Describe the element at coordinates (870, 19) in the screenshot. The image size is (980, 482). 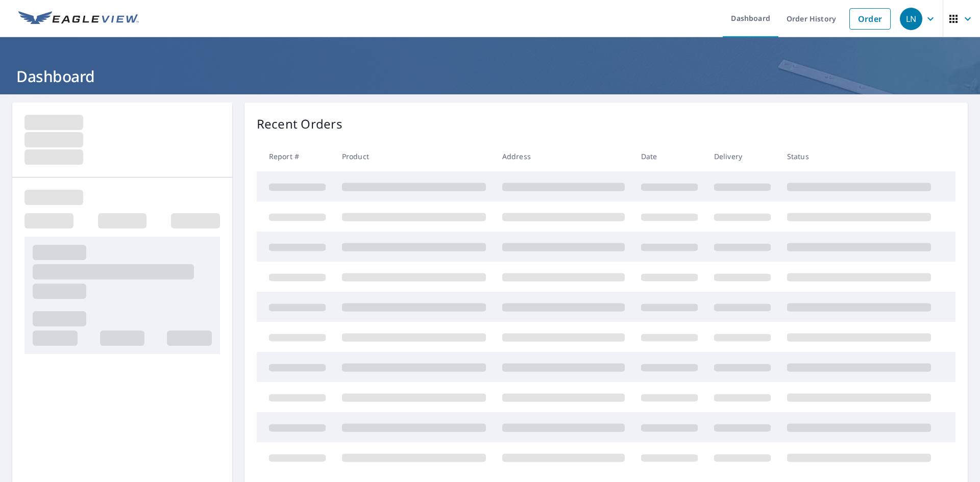
I see `a: Order` at that location.